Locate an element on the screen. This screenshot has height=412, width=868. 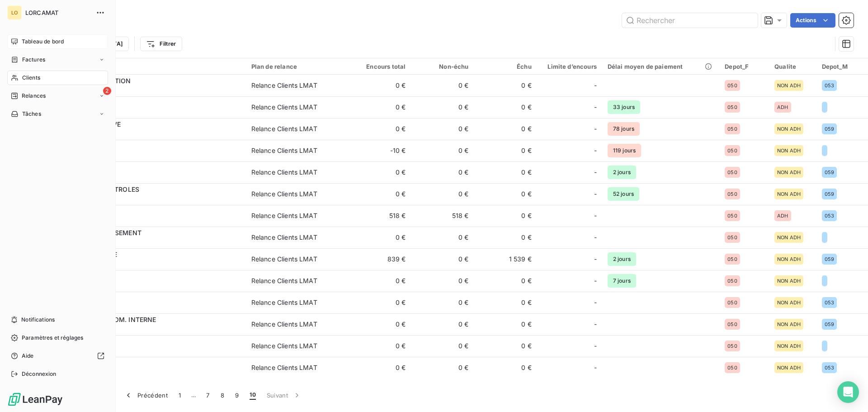
span: 2 is located at coordinates (107, 91).